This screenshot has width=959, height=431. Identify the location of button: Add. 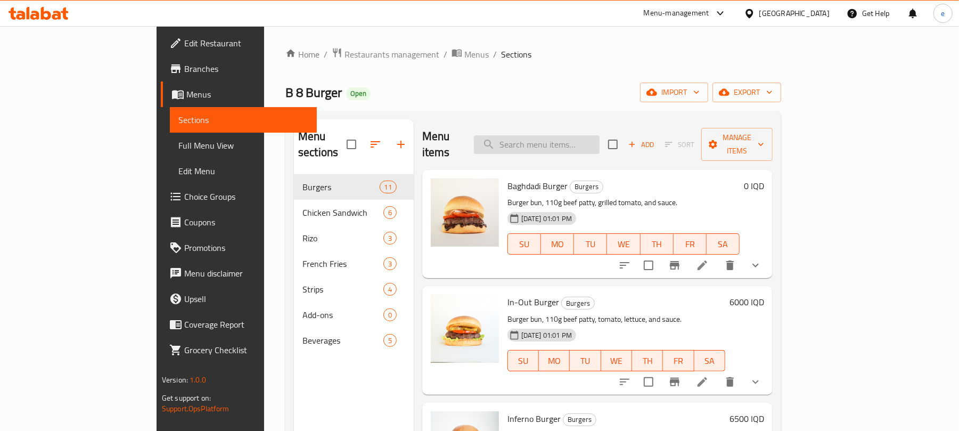
(641, 144).